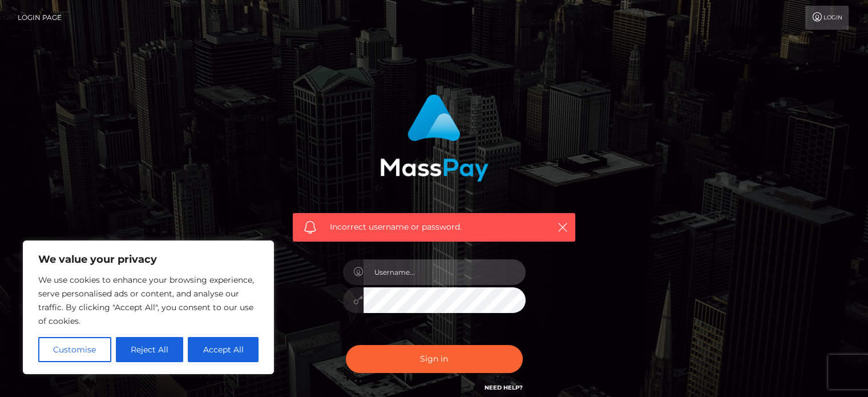  What do you see at coordinates (434, 138) in the screenshot?
I see `img: MassPay Login` at bounding box center [434, 138].